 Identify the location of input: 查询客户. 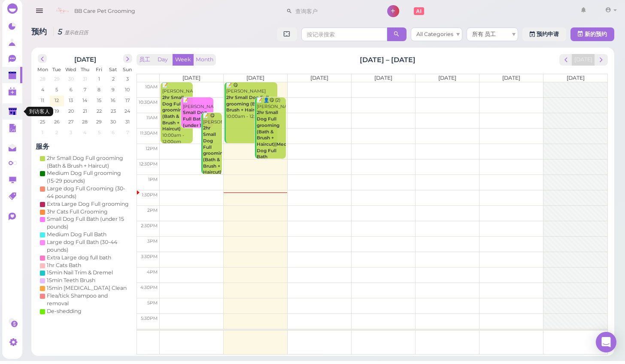
(334, 14).